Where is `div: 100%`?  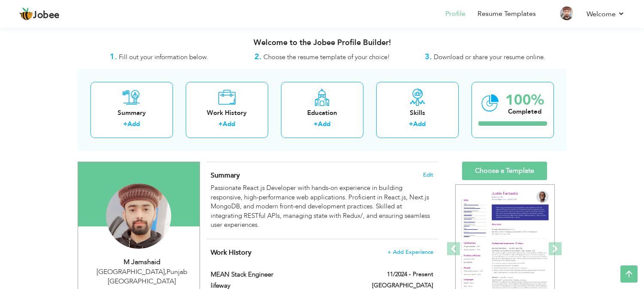 div: 100% is located at coordinates (524, 100).